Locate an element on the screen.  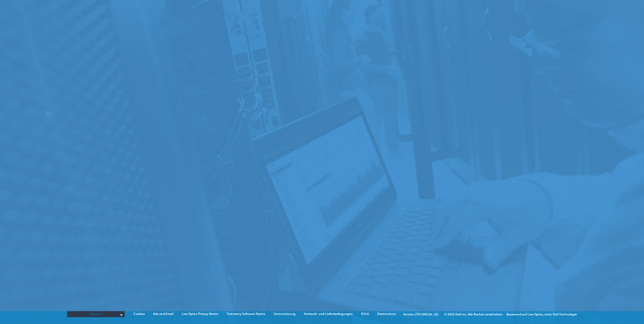
a: Unterstützung is located at coordinates (285, 314).